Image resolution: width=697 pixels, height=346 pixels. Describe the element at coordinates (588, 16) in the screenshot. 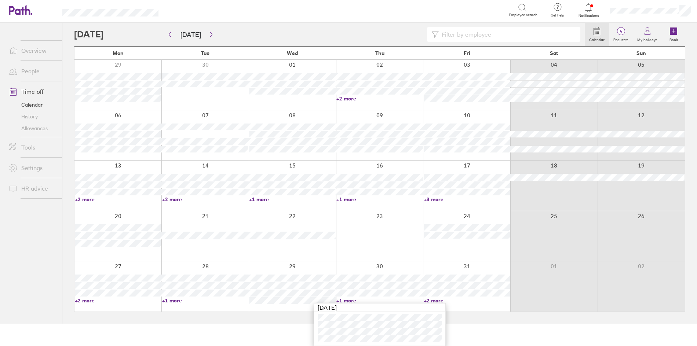

I see `span: Notifications` at that location.